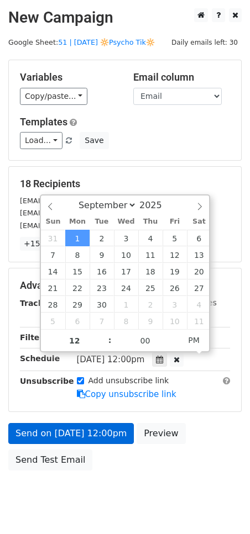 This screenshot has width=250, height=534. What do you see at coordinates (40, 359) in the screenshot?
I see `strong: Schedule` at bounding box center [40, 359].